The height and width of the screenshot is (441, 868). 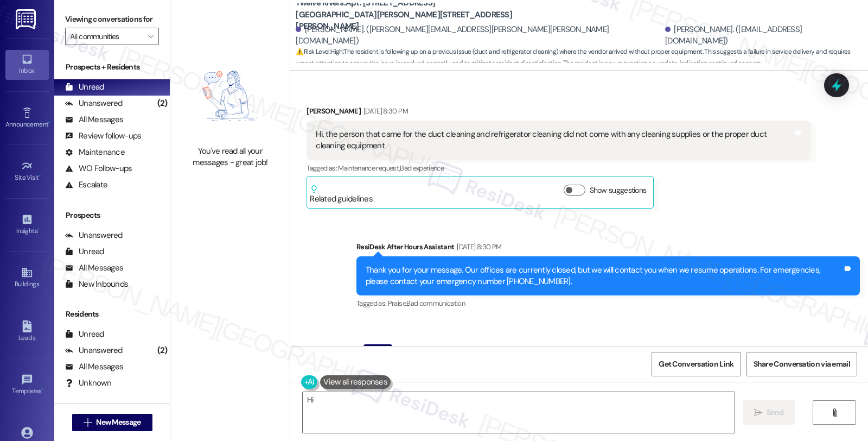 I want to click on div: Related guidelines, so click(x=341, y=195).